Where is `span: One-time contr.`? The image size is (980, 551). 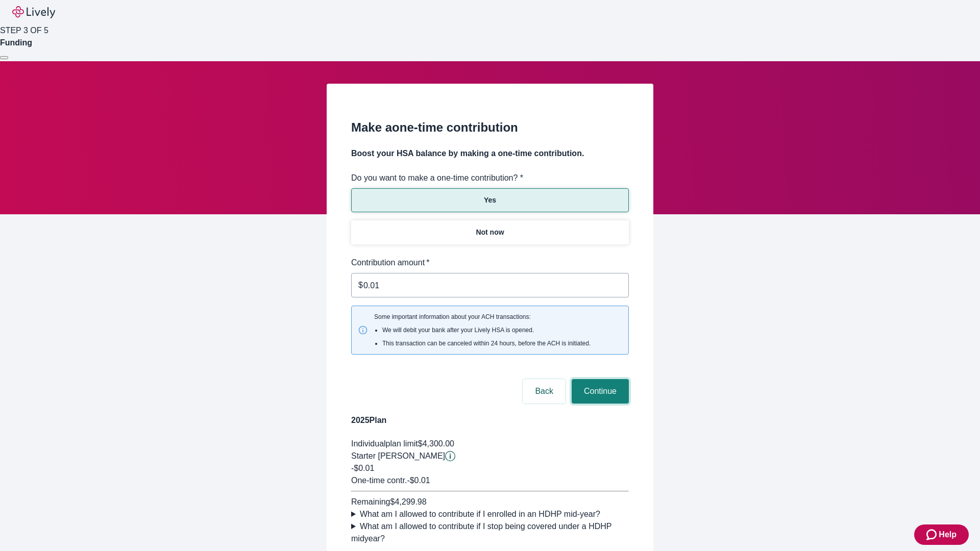
span: One-time contr. is located at coordinates (379, 480).